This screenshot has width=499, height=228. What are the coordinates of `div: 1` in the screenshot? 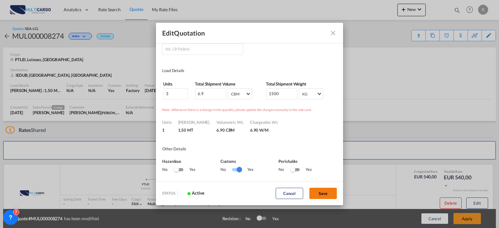 It's located at (167, 129).